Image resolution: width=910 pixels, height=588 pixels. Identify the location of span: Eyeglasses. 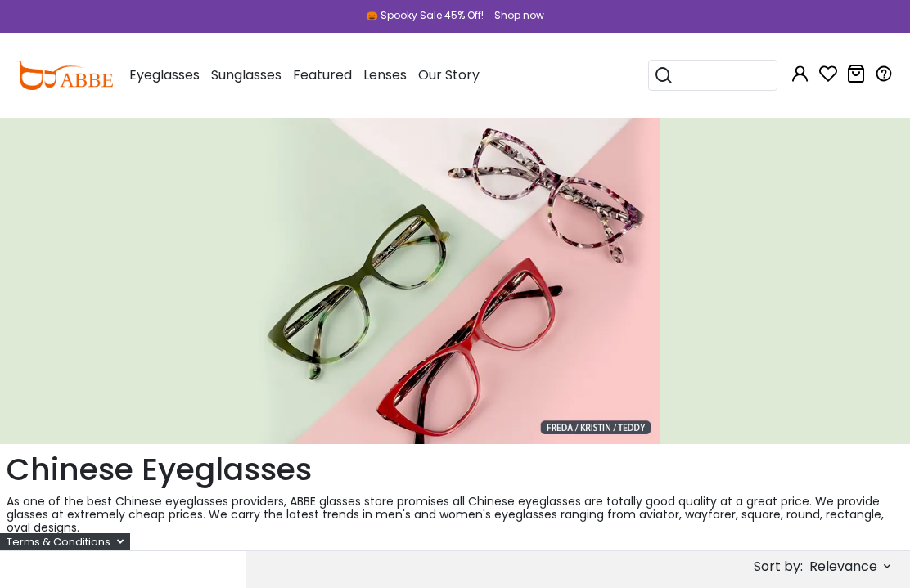
(164, 75).